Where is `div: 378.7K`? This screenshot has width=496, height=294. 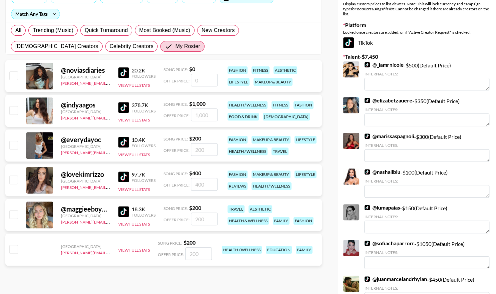 div: 378.7K is located at coordinates (144, 105).